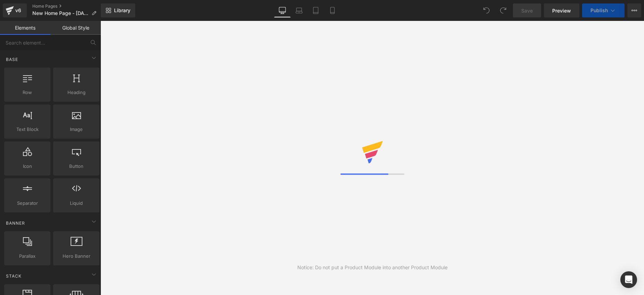 This screenshot has height=295, width=644. What do you see at coordinates (76, 203) in the screenshot?
I see `span: Liquid` at bounding box center [76, 203].